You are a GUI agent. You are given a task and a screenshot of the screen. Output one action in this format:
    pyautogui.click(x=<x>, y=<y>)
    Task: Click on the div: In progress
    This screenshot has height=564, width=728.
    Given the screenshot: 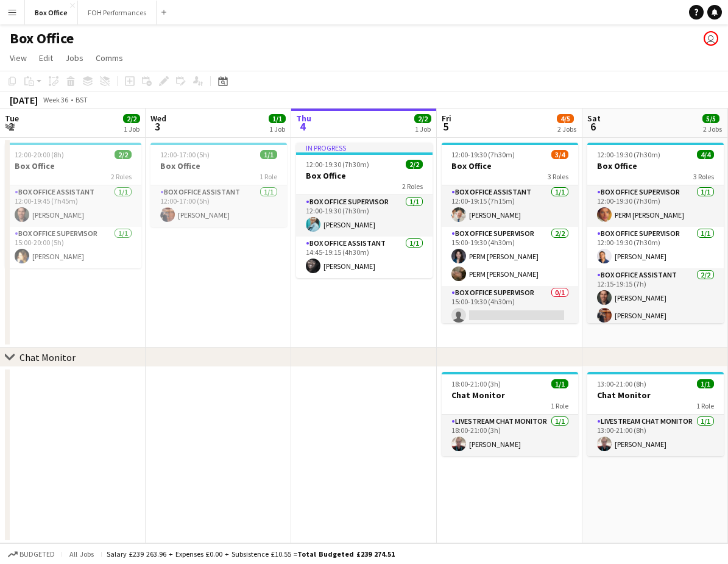 What is the action you would take?
    pyautogui.click(x=364, y=148)
    